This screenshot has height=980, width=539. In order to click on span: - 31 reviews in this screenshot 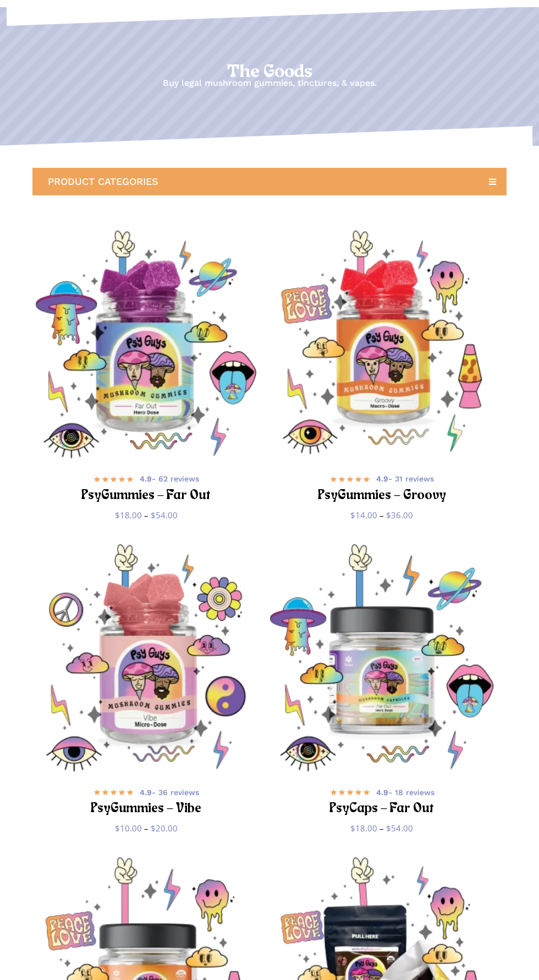, I will do `click(405, 479)`.